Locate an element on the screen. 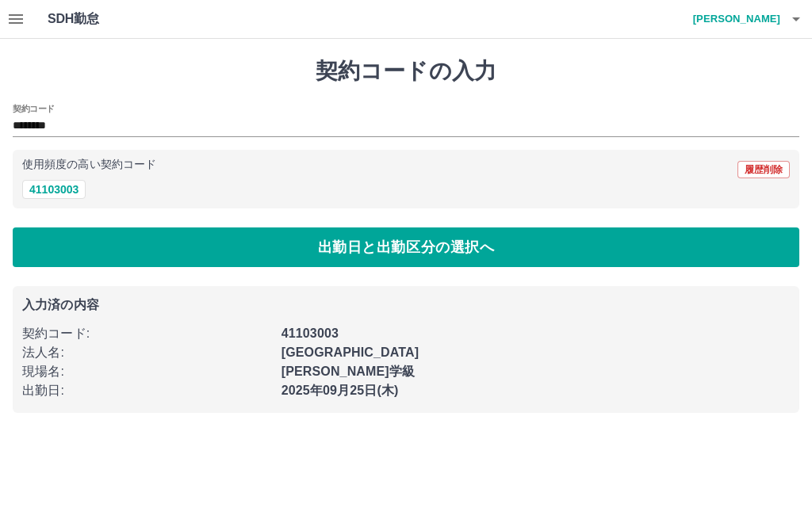 This screenshot has width=812, height=527. button: 41103003 is located at coordinates (54, 190).